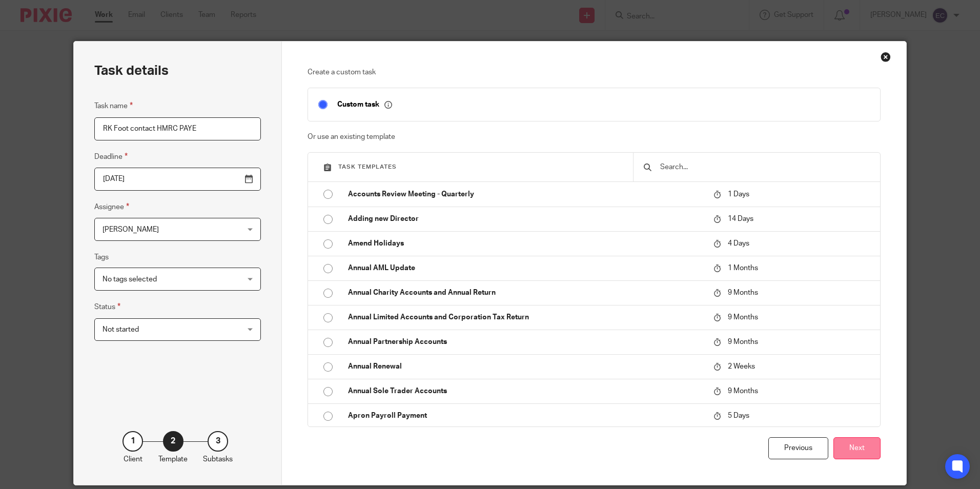 The height and width of the screenshot is (489, 980). What do you see at coordinates (526, 391) in the screenshot?
I see `p: Annual Sole Trader Accounts` at bounding box center [526, 391].